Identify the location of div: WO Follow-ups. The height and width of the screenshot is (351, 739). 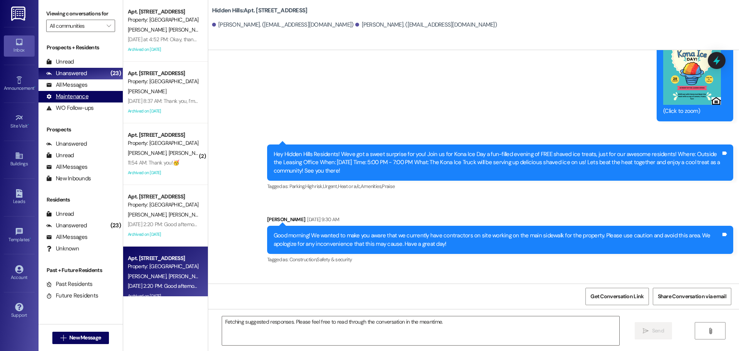
(70, 108).